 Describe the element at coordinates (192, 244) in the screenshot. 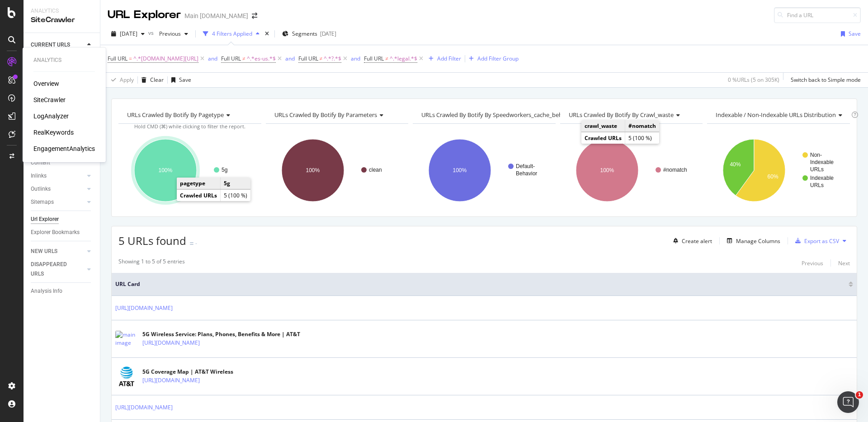

I see `img: Equal` at that location.